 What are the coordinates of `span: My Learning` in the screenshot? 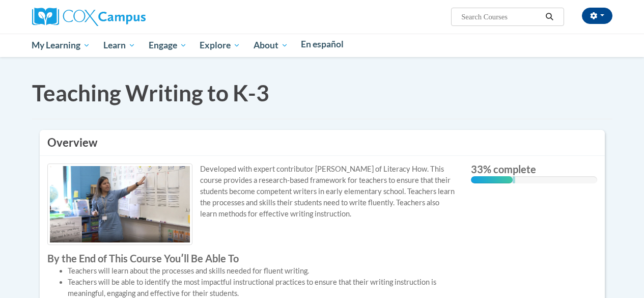 It's located at (61, 45).